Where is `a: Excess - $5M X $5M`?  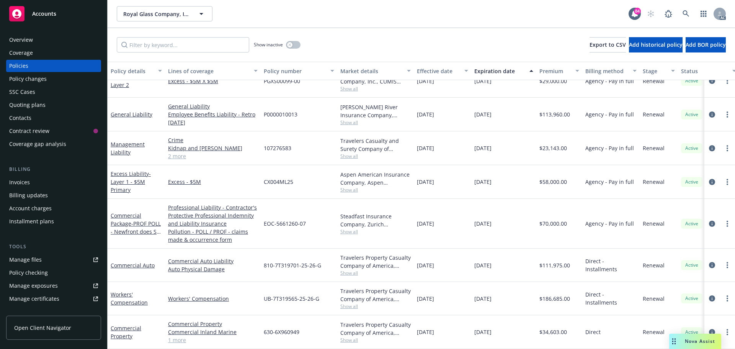 a: Excess - $5M X $5M is located at coordinates (213, 81).